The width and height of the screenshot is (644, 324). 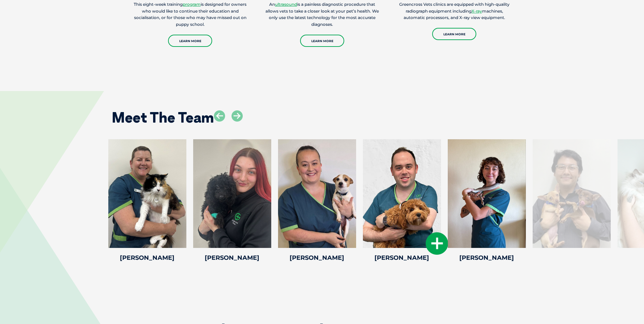 I want to click on a: ultrasound, so click(x=286, y=4).